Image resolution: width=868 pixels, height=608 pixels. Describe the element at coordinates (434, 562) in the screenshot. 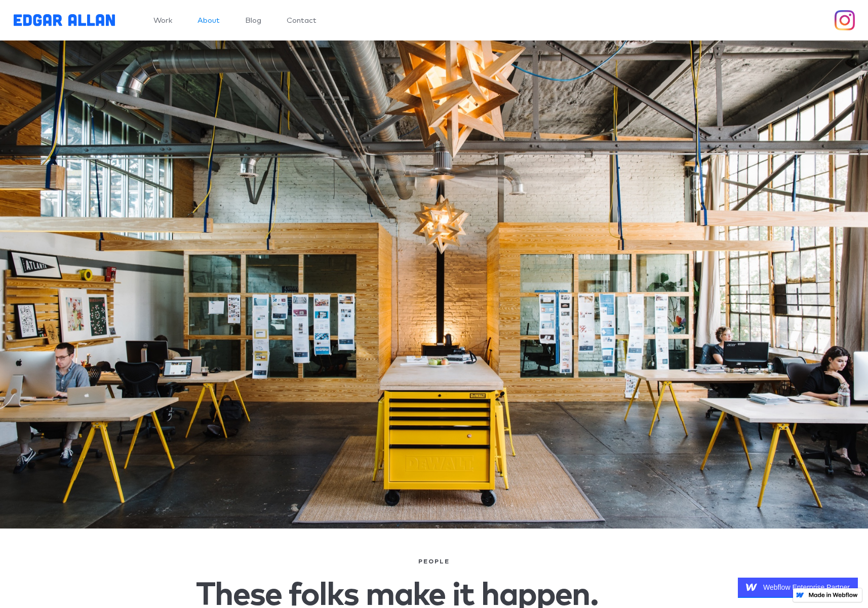

I see `h4: PEOPLE` at that location.